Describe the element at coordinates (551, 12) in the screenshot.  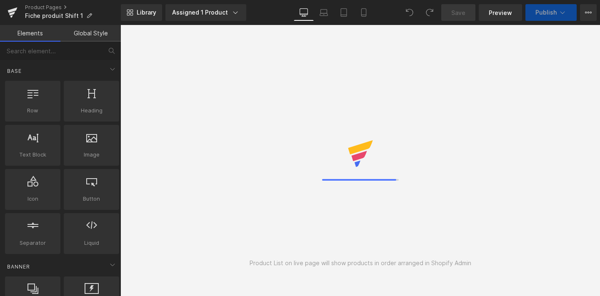
I see `button: Publish` at that location.